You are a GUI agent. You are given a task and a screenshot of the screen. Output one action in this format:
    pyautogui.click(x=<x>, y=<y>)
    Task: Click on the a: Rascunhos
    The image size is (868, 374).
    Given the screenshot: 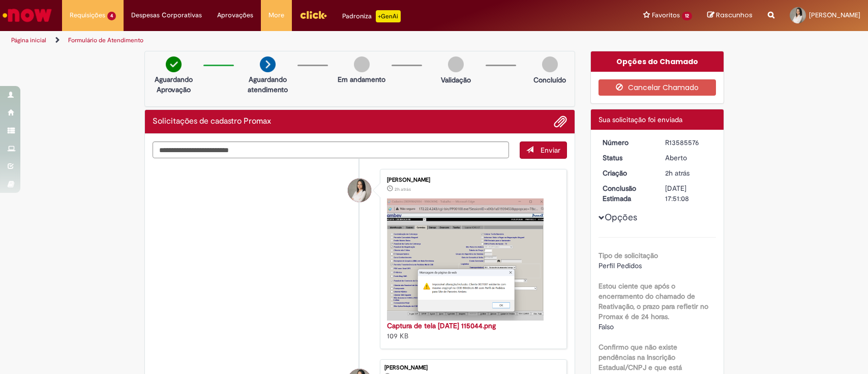 What is the action you would take?
    pyautogui.click(x=730, y=15)
    